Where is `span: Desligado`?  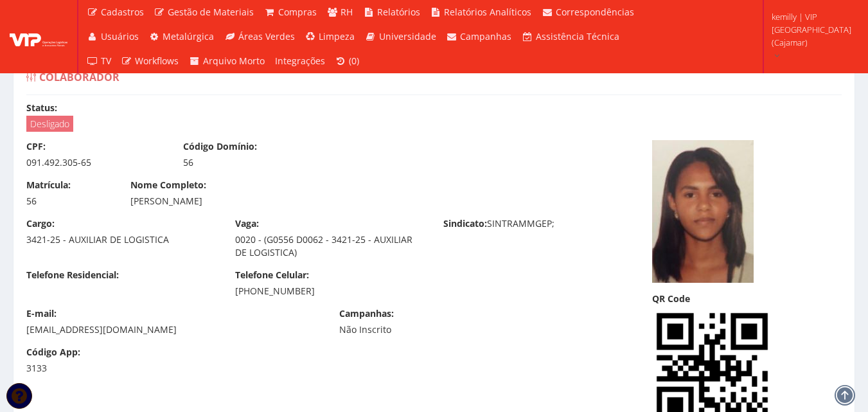
span: Desligado is located at coordinates (49, 124).